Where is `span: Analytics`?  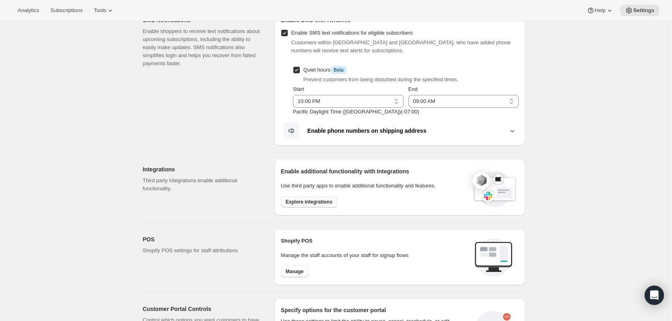 span: Analytics is located at coordinates (28, 10).